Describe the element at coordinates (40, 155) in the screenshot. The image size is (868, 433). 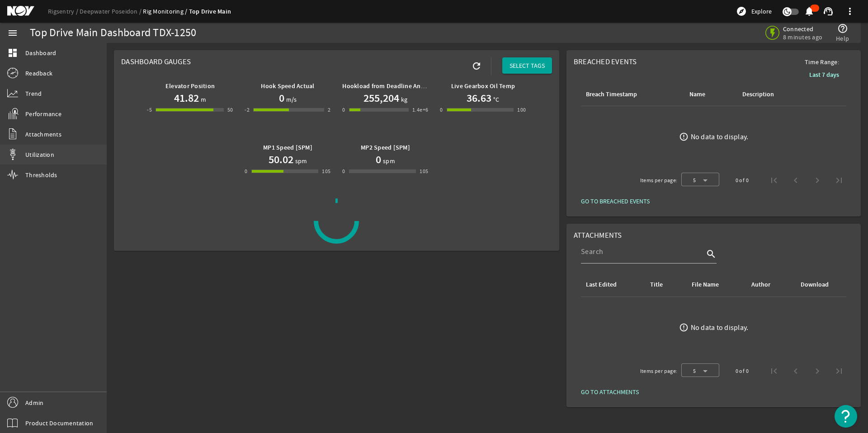
I see `span: Utilization` at that location.